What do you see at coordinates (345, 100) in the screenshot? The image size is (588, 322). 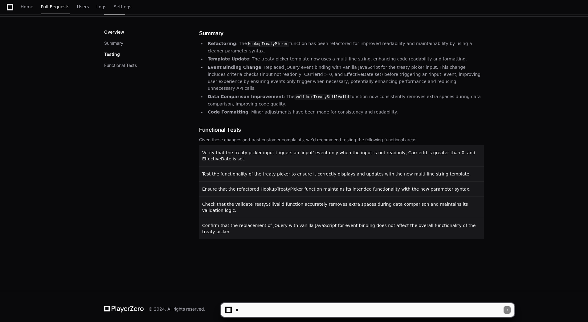 I see `li: : The function now consistently removes extra spaces during data comparison, improving code quality.` at bounding box center [345, 100].